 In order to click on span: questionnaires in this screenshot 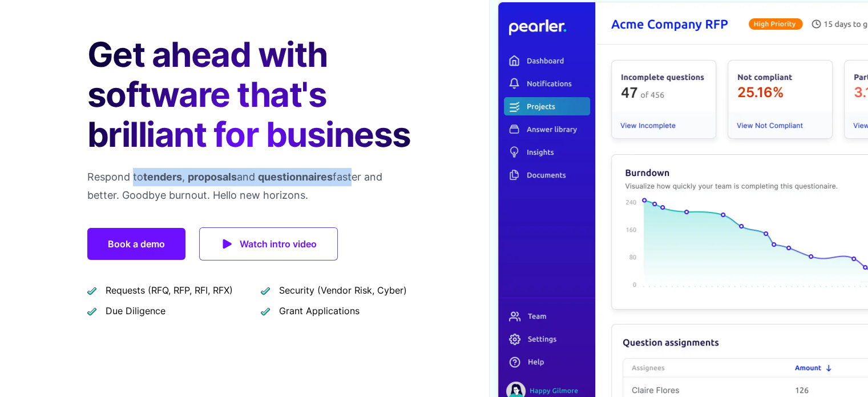, I will do `click(295, 177)`.